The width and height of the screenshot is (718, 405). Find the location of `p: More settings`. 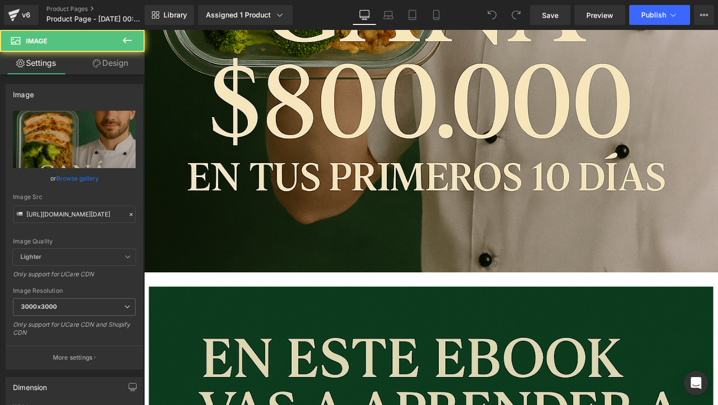

p: More settings is located at coordinates (73, 358).